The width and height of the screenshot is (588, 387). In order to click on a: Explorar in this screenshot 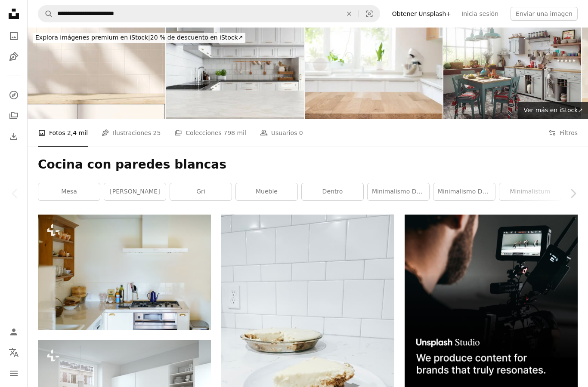, I will do `click(14, 95)`.